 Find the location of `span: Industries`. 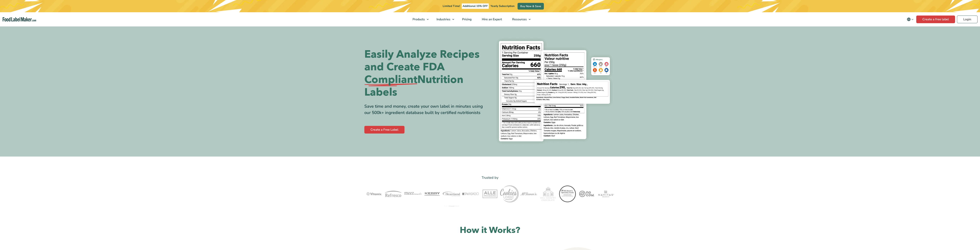

span: Industries is located at coordinates (443, 19).